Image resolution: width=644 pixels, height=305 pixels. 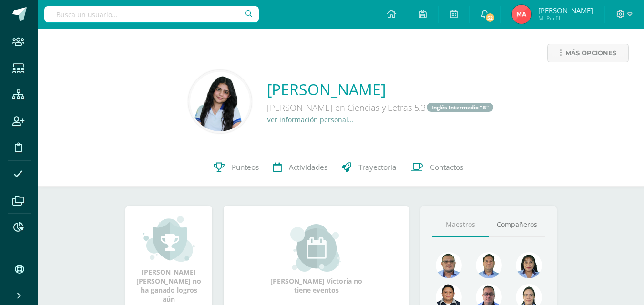 I want to click on span: Contactos, so click(x=447, y=167).